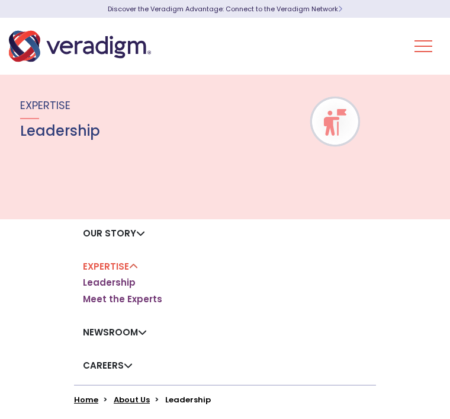 The width and height of the screenshot is (450, 419). I want to click on a: About Us, so click(132, 399).